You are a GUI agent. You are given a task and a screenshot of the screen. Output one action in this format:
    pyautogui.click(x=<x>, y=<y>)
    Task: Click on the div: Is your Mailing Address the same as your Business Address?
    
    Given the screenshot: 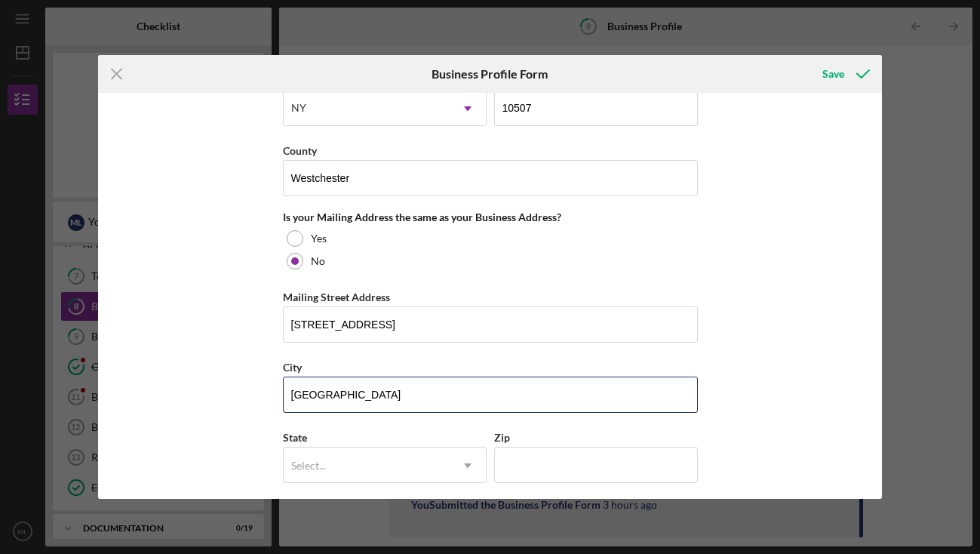 What is the action you would take?
    pyautogui.click(x=490, y=218)
    